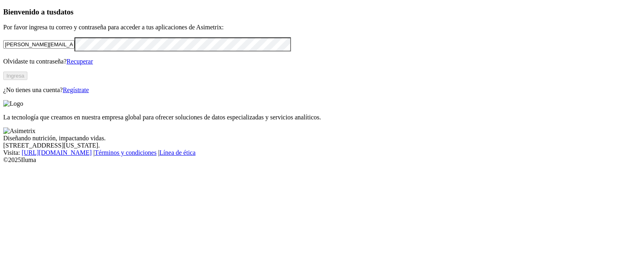 This screenshot has height=277, width=644. Describe the element at coordinates (322, 12) in the screenshot. I see `h3: Bienvenido a tus` at that location.